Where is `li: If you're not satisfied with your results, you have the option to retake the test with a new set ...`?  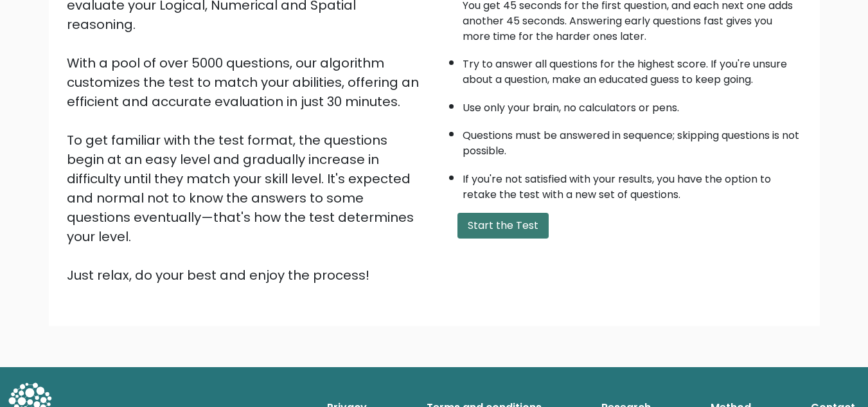 li: If you're not satisfied with your results, you have the option to retake the test with a new set ... is located at coordinates (632, 184).